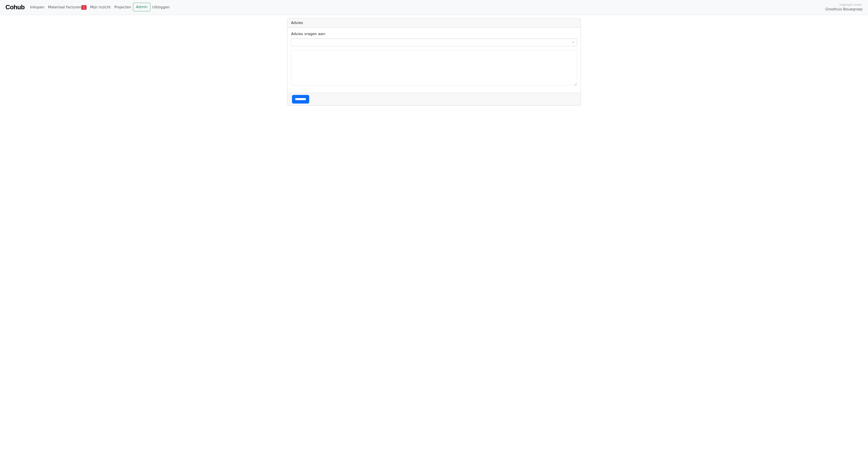 This screenshot has height=454, width=868. Describe the element at coordinates (15, 7) in the screenshot. I see `a: Cohub` at that location.